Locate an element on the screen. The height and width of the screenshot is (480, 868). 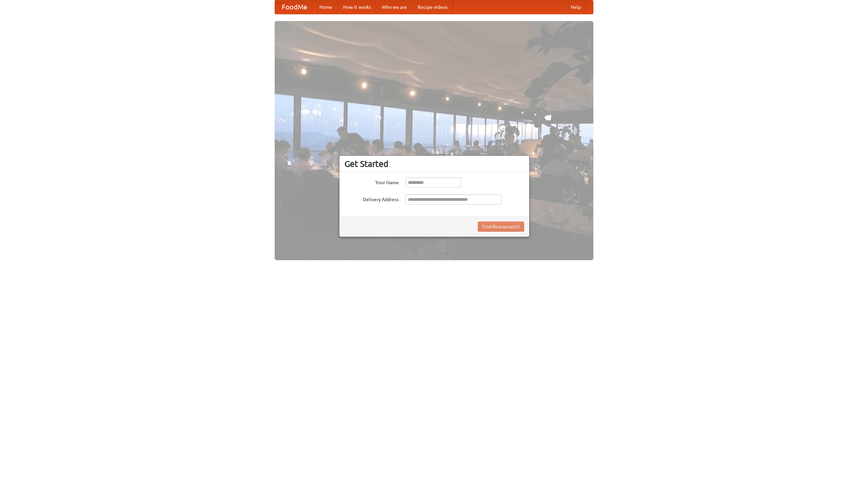
a: FoodMe is located at coordinates (294, 7).